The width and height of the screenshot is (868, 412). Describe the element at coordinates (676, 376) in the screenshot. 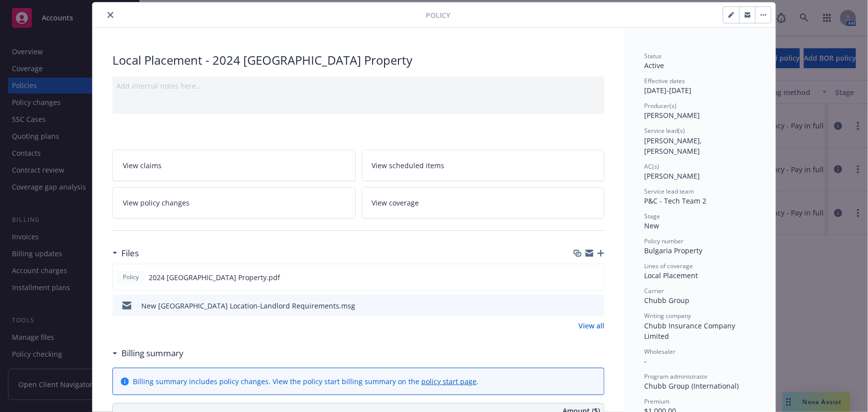

I see `span: Program administrator` at that location.